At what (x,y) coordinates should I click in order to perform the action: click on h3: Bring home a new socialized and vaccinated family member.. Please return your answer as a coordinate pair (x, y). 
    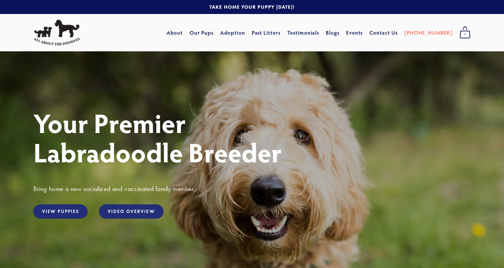
    Looking at the image, I should click on (252, 189).